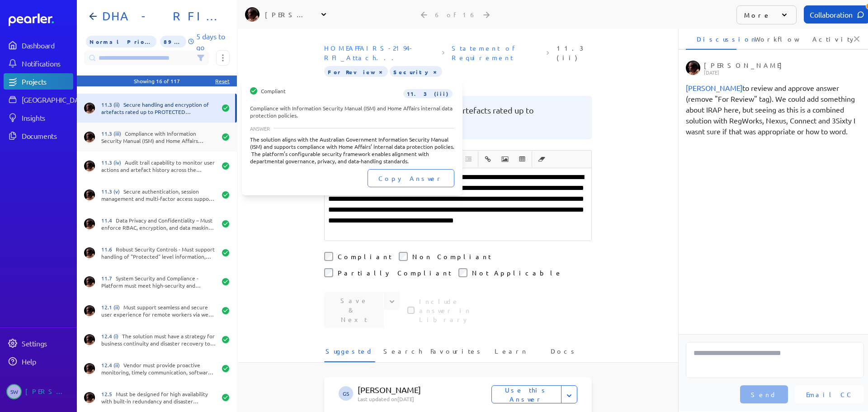 The width and height of the screenshot is (868, 412). What do you see at coordinates (159, 195) in the screenshot?
I see `div: Secure authentication, session management and multi-factor access support for all users.` at bounding box center [159, 195].